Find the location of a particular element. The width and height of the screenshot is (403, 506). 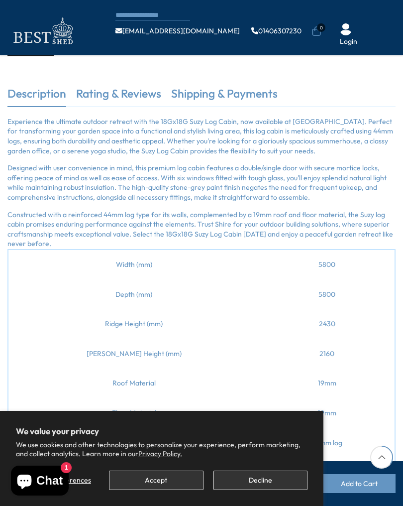

button: Decline is located at coordinates (260, 480).